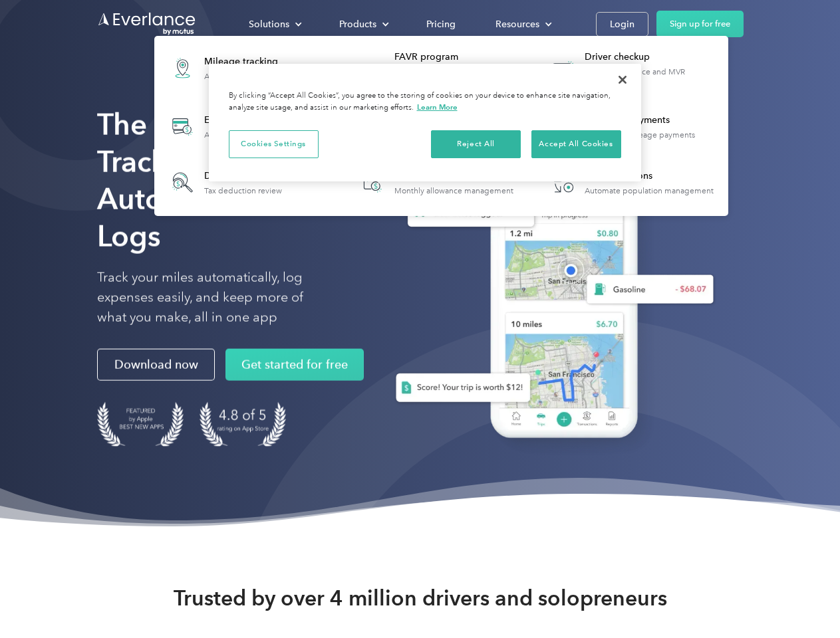  What do you see at coordinates (425, 101) in the screenshot?
I see `div: By clicking “Accept All Cookies”, you agree to the storing of cookies on your device to enhance s...` at bounding box center [425, 101].